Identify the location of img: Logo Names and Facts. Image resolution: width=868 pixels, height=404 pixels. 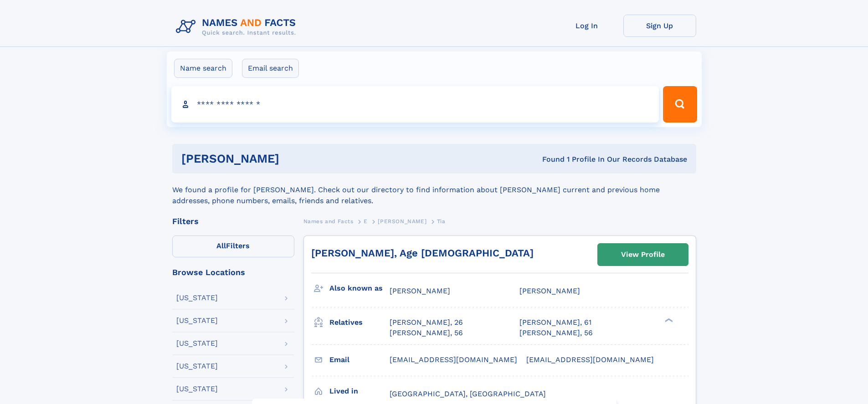
(238, 27).